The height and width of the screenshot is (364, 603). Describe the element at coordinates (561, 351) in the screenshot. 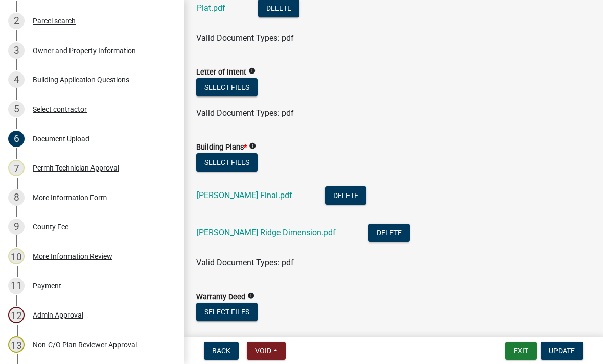

I see `span: Update` at that location.